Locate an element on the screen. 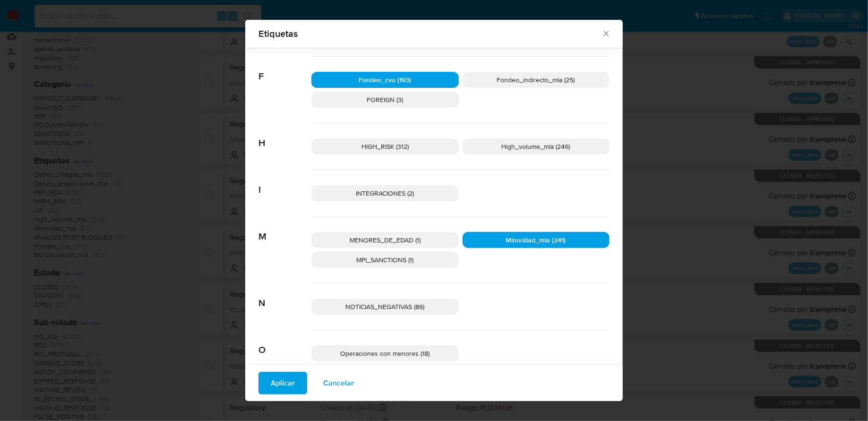 This screenshot has width=868, height=421. div: Fondeo_cvu (193) is located at coordinates (385, 80).